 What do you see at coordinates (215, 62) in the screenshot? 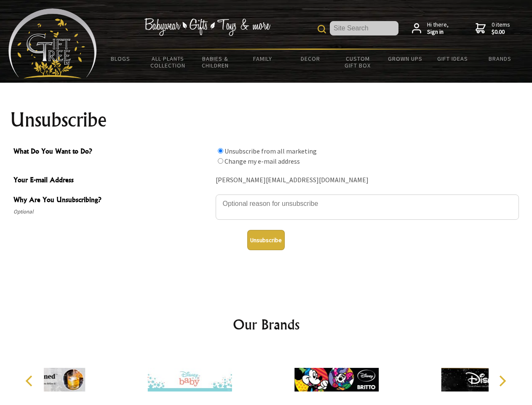
I see `a: Babies & Children` at bounding box center [215, 62].